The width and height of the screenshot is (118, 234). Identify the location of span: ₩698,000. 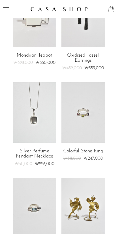
(23, 63).